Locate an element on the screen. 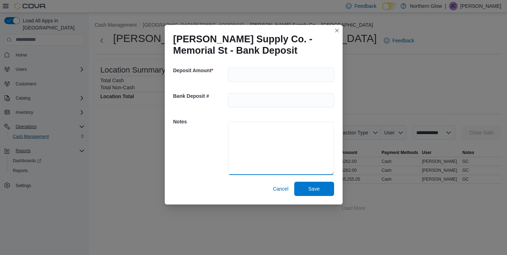  button: Closes this modal window is located at coordinates (337, 31).